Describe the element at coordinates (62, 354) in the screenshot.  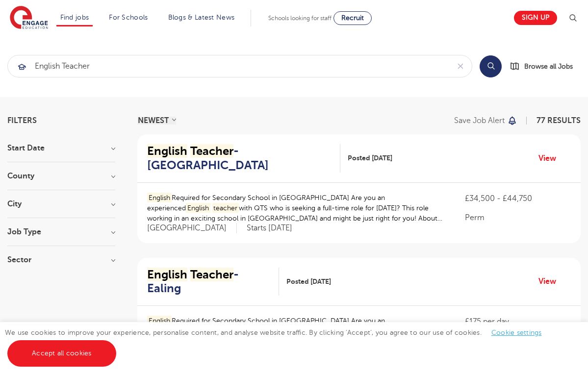
I see `a: Accept all cookies` at that location.